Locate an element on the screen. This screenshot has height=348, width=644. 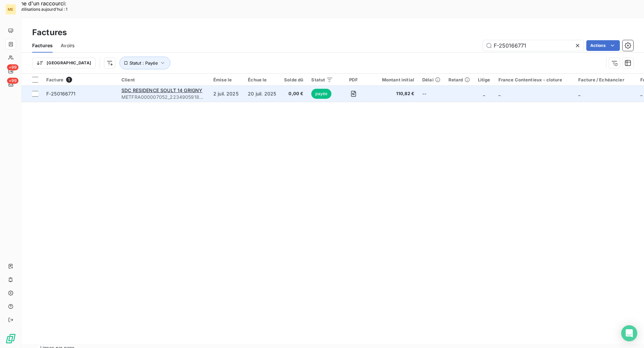
td: 2 juil. 2025 is located at coordinates (226, 94).